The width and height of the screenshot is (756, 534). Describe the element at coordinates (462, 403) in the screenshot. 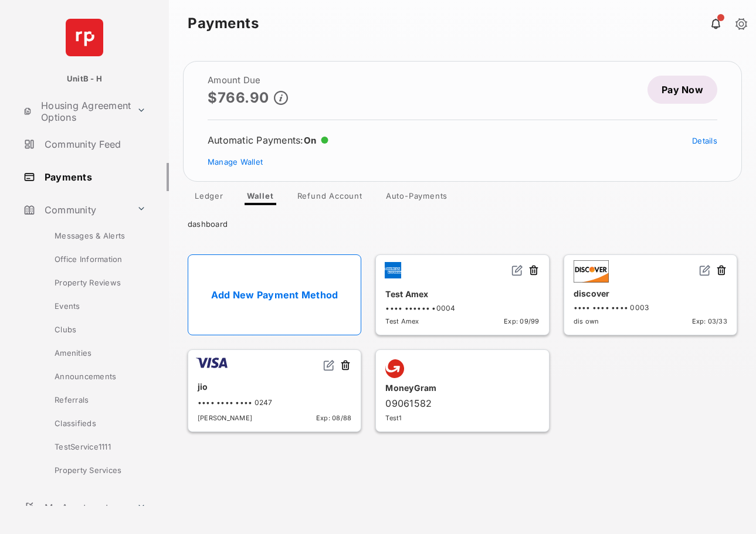

I see `div: 09061582` at that location.